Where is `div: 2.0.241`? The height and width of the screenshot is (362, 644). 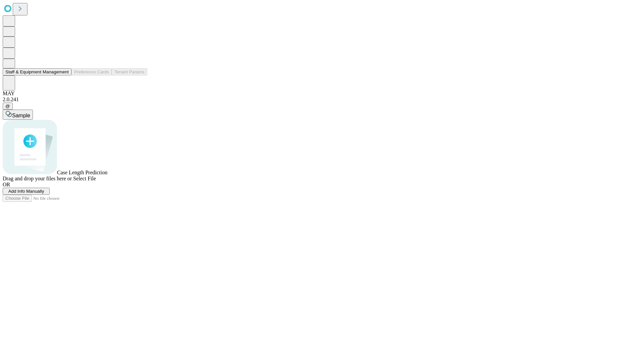
div: 2.0.241 is located at coordinates (322, 99).